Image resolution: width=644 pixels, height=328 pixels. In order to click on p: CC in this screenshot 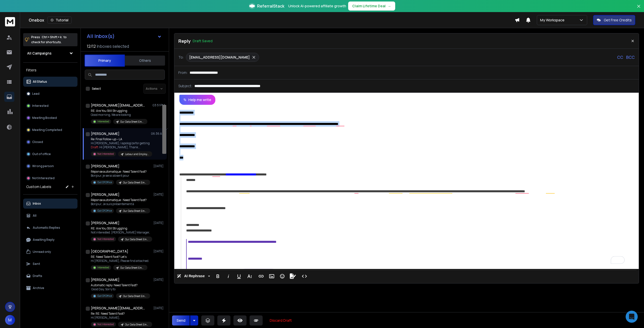, I will do `click(620, 57)`.